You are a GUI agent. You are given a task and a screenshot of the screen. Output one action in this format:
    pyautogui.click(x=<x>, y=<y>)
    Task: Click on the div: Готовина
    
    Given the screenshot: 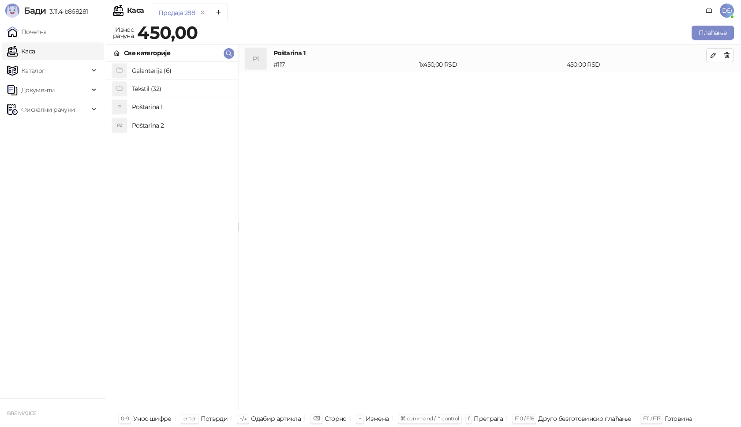 What is the action you would take?
    pyautogui.click(x=678, y=418)
    